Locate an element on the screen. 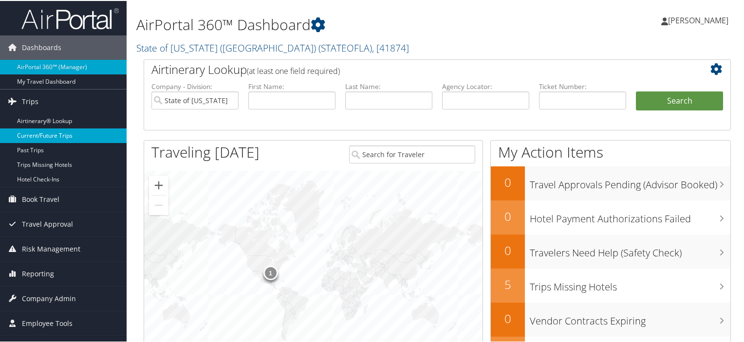 The height and width of the screenshot is (342, 744). span: Reporting is located at coordinates (38, 273).